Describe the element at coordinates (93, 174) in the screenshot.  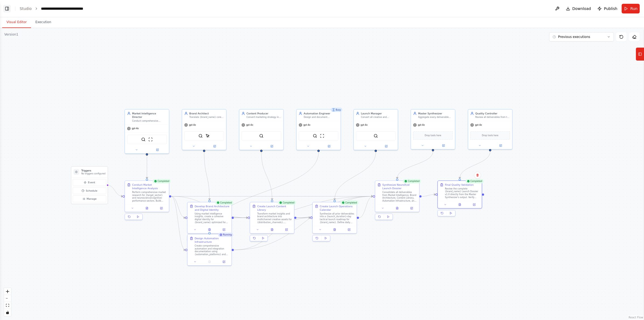
I see `p: No triggers configured` at that location.